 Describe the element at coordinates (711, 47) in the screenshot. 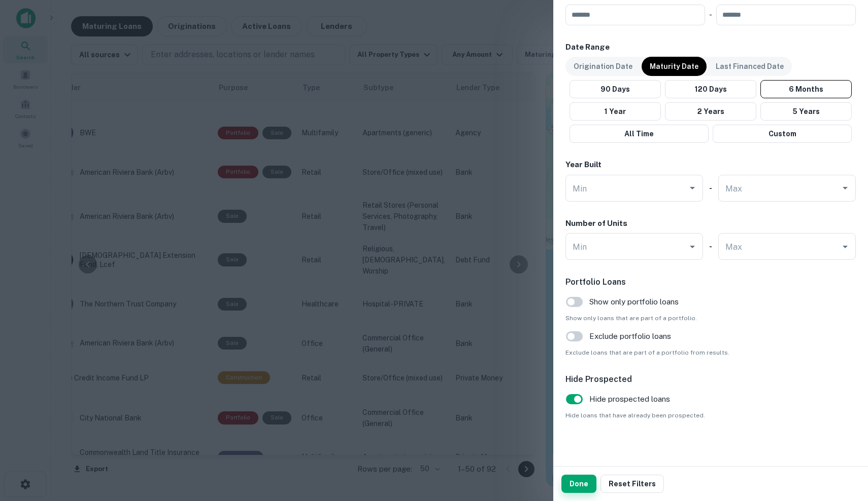

I see `h6: Date Range` at that location.